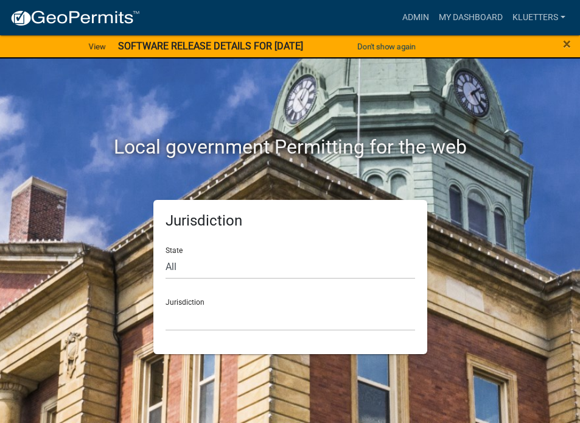  Describe the element at coordinates (387, 46) in the screenshot. I see `button: Don't show again` at that location.